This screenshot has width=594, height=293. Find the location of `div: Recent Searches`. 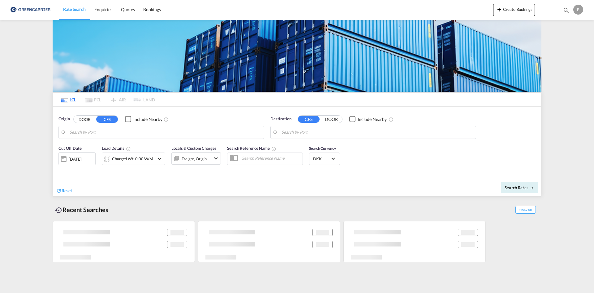

div: Recent Searches is located at coordinates (82, 209).